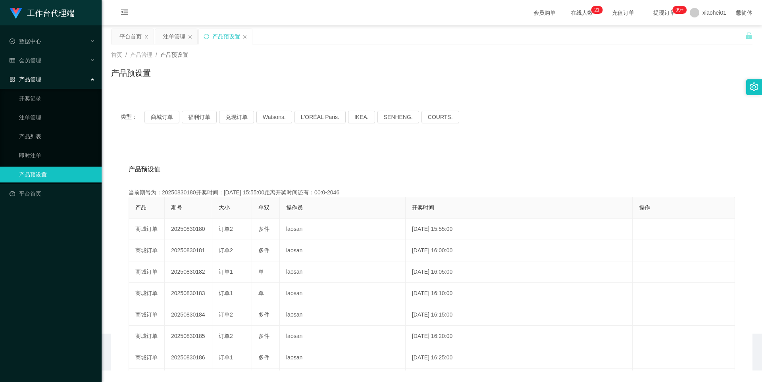 This screenshot has width=762, height=382. I want to click on span: 类型：, so click(133, 117).